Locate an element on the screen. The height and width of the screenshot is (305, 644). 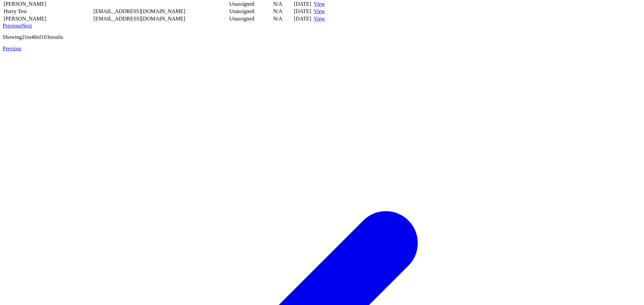
span: 40 is located at coordinates (34, 37).